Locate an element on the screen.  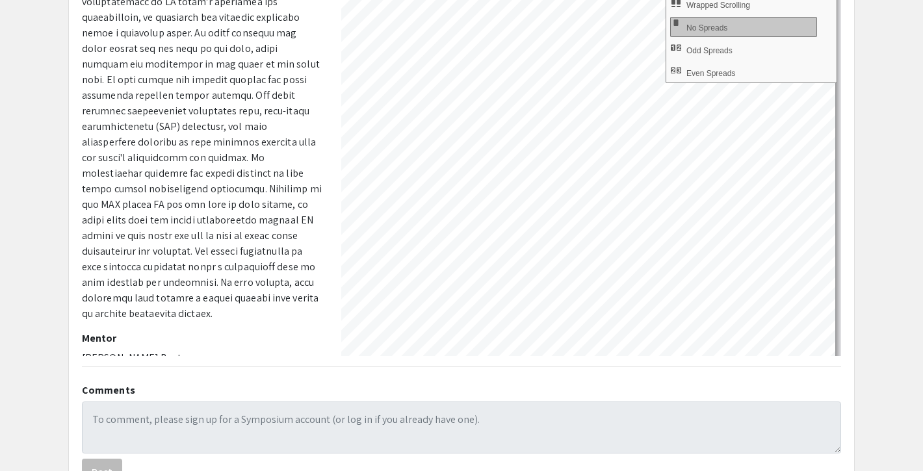
h2: Comments is located at coordinates (461, 390).